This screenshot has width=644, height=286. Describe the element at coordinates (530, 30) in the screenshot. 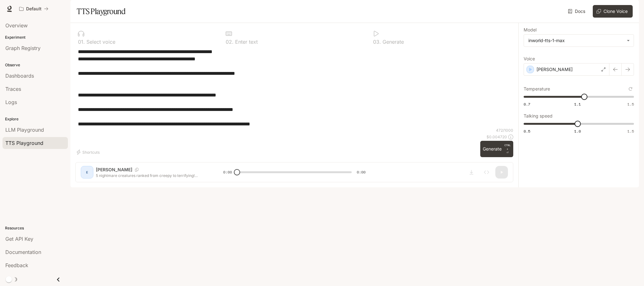

I see `p: Model` at that location.